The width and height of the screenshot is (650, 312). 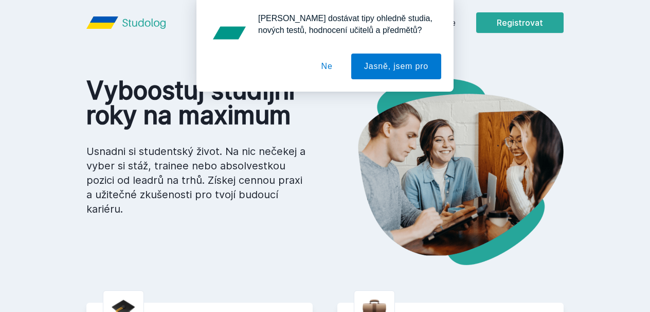 What do you see at coordinates (229, 33) in the screenshot?
I see `img: notification icon` at bounding box center [229, 33].